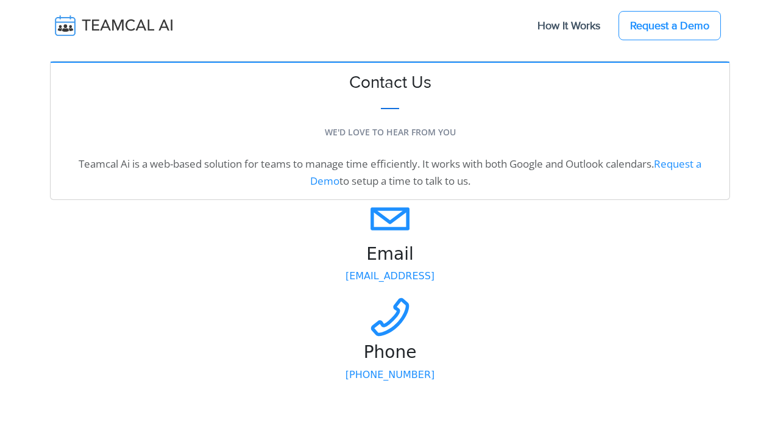  What do you see at coordinates (390, 352) in the screenshot?
I see `div: Phone` at bounding box center [390, 352].